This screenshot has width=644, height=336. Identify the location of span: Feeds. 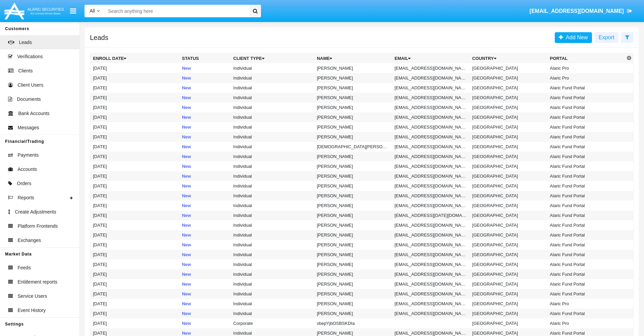
(24, 268).